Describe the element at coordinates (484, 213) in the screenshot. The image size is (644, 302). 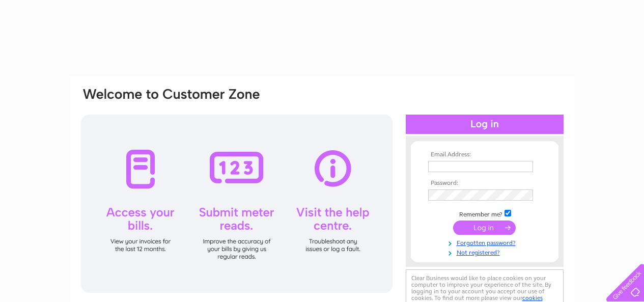
I see `td: Remember me?` at that location.